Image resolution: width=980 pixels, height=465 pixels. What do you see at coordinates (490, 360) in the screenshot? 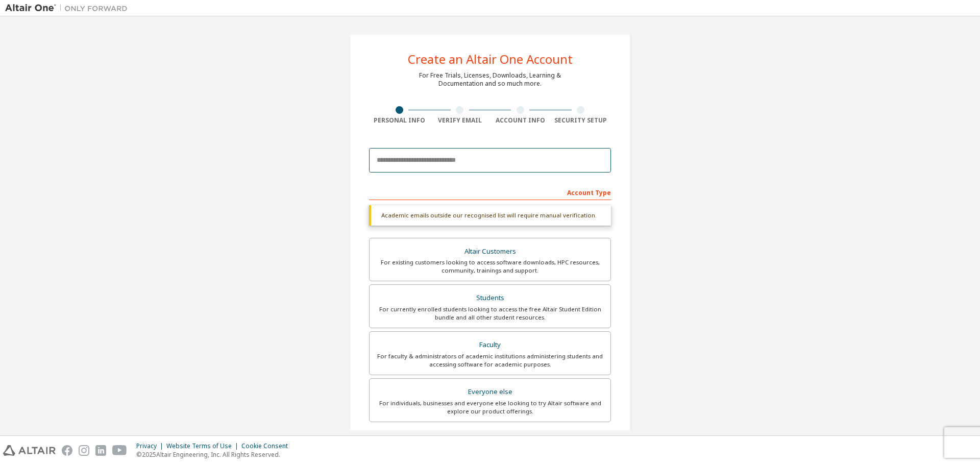
I see `div: For faculty & administrators of academic institutions administering students and accessing softwa...` at bounding box center [490, 360].